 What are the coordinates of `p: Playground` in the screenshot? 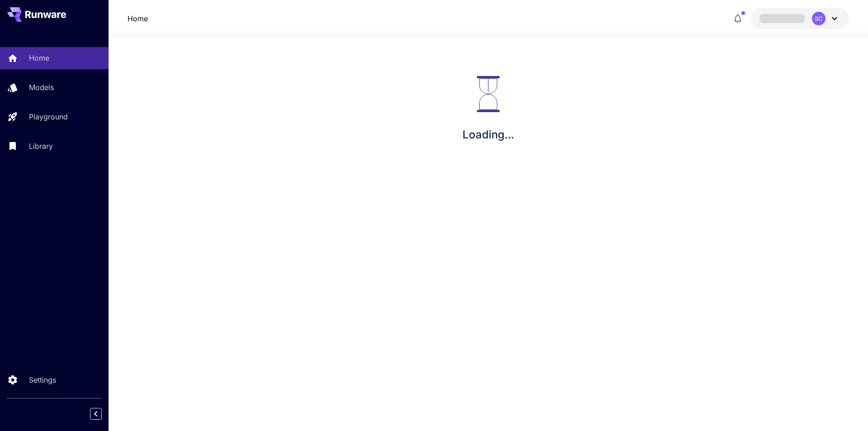 It's located at (49, 116).